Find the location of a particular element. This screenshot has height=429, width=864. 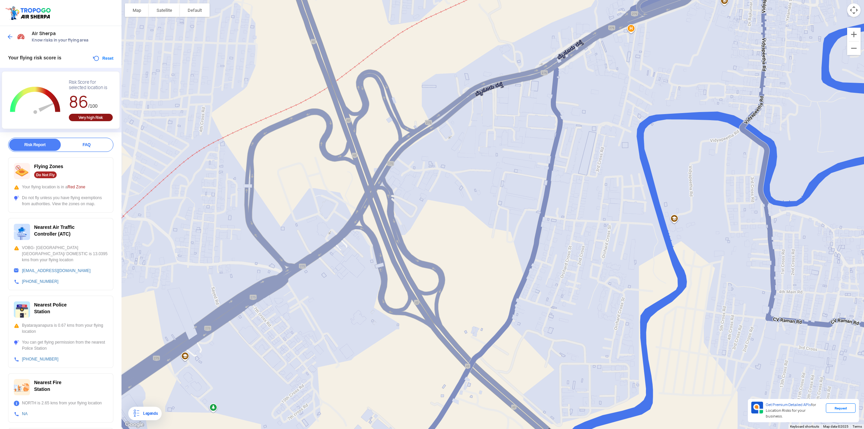

span: Red Zone is located at coordinates (76, 187).